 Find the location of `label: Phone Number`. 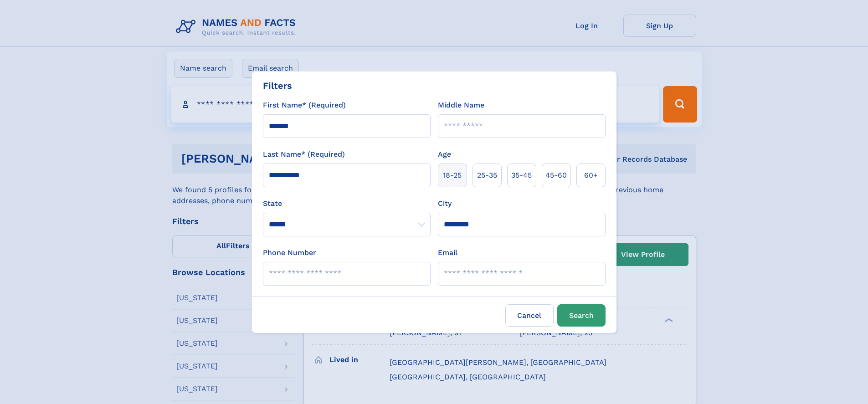

label: Phone Number is located at coordinates (289, 253).